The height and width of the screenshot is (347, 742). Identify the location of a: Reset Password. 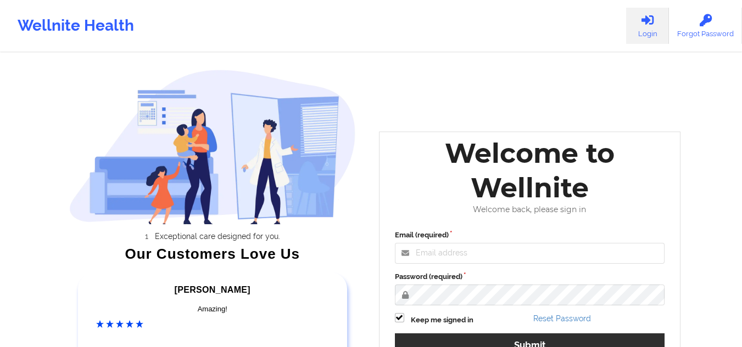
(562, 319).